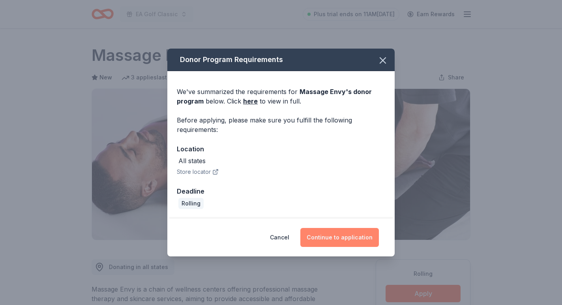  Describe the element at coordinates (281, 96) in the screenshot. I see `div: We've summarized the requirements for below. Click to view in full.` at that location.